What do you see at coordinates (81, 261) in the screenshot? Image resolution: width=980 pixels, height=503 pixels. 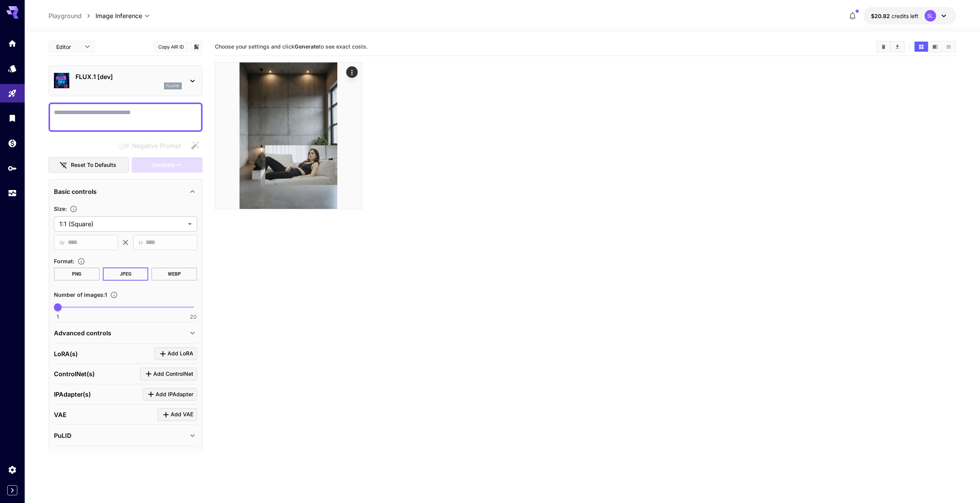 I see `button: Choose the file format for the output image.` at bounding box center [81, 261].